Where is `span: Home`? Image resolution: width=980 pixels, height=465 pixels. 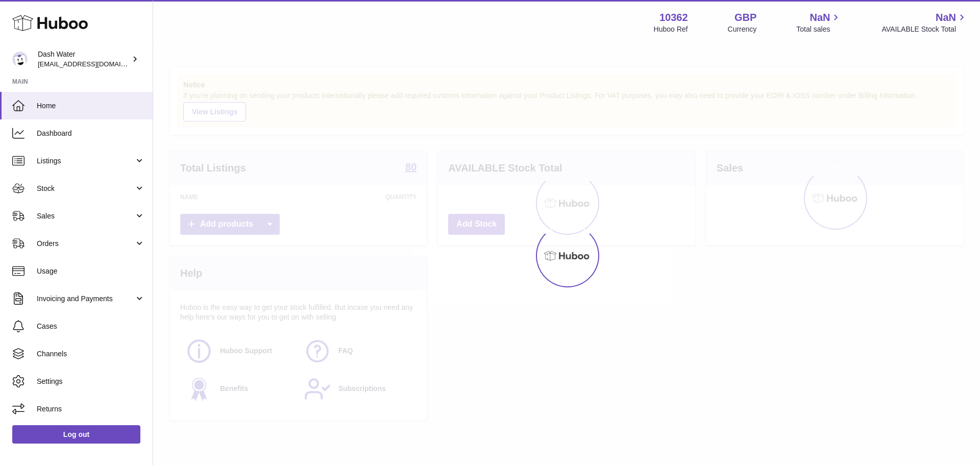 span: Home is located at coordinates (91, 106).